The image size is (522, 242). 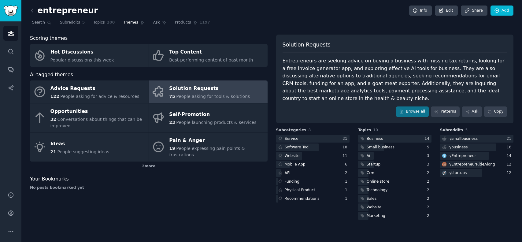 What do you see at coordinates (172, 96) in the screenshot?
I see `span: 75` at bounding box center [172, 96].